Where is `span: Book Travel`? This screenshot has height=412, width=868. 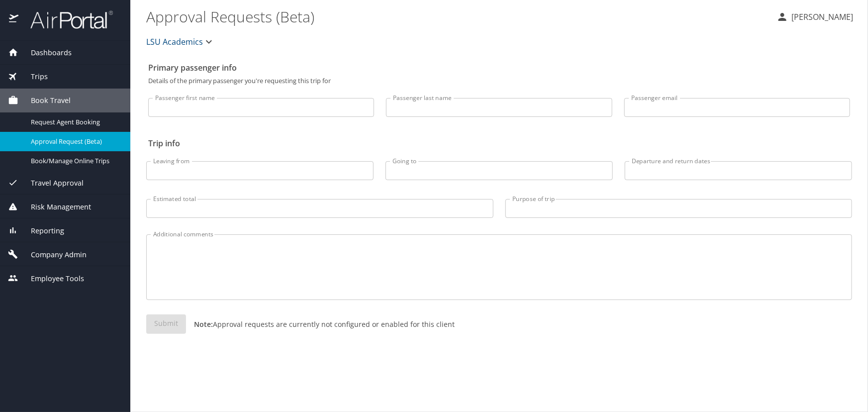 span: Book Travel is located at coordinates (45, 100).